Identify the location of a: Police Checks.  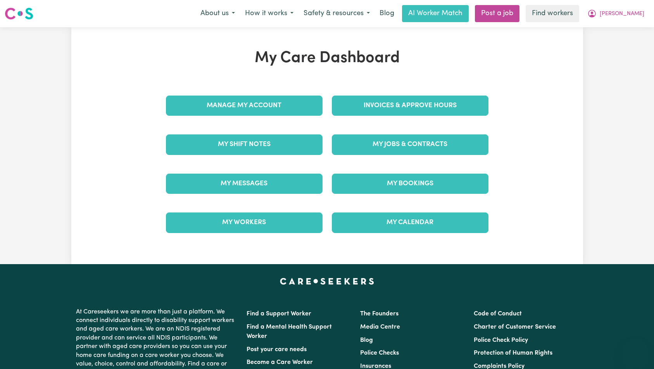
(380, 353).